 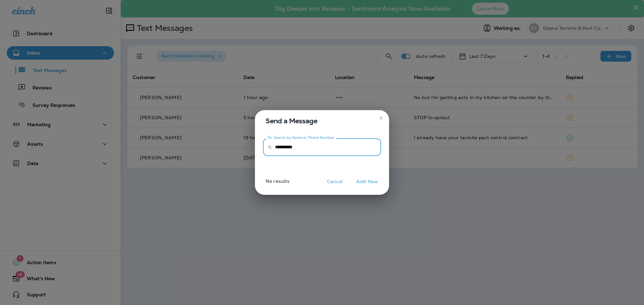 What do you see at coordinates (366, 181) in the screenshot?
I see `button: Add New` at bounding box center [366, 181].